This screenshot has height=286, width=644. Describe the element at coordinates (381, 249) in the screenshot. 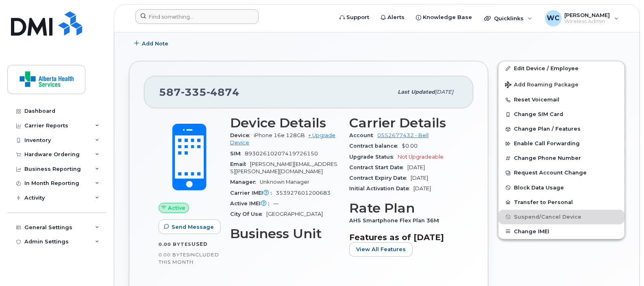

I see `span: View All Features` at that location.